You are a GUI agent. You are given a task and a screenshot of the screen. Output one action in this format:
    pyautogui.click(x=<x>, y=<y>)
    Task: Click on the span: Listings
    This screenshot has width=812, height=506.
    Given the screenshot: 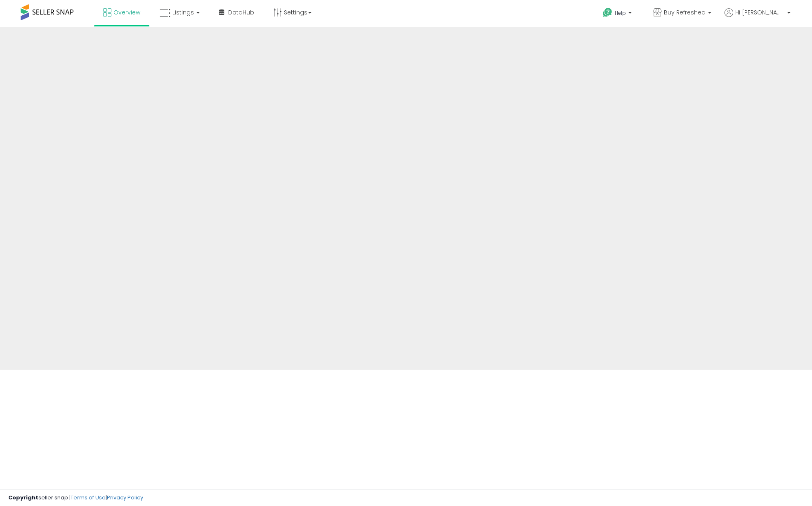 What is the action you would take?
    pyautogui.click(x=183, y=13)
    